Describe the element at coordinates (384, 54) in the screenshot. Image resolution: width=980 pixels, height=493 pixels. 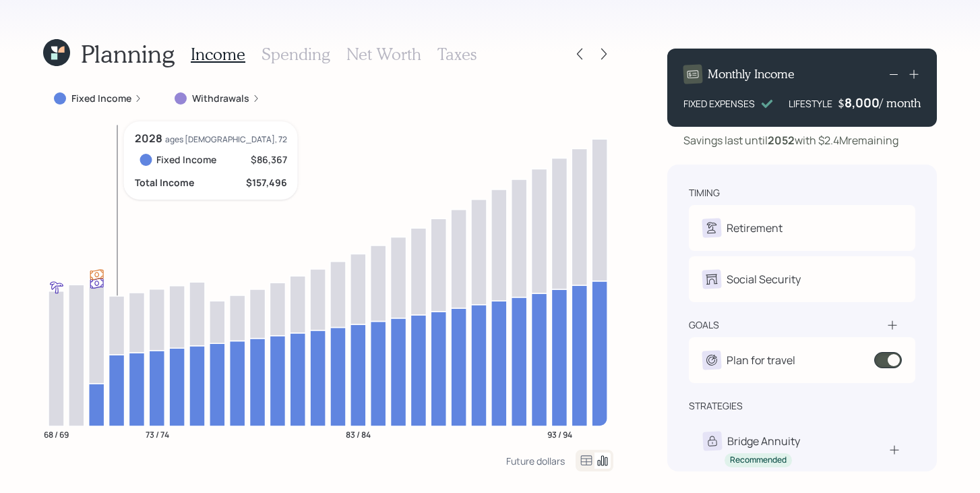
I see `h3: Net Worth` at that location.